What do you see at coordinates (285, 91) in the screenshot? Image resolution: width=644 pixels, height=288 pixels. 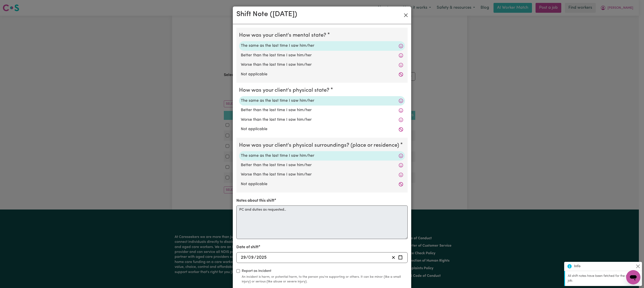 I see `legend: How was your client's physical state?` at bounding box center [285, 91].